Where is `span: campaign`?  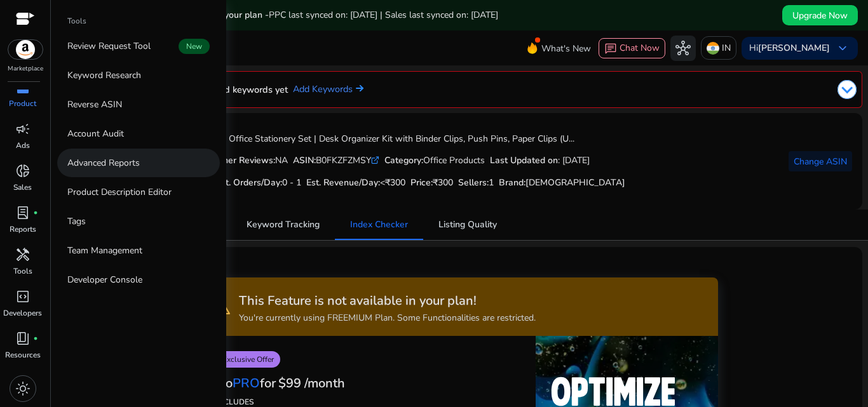
span: campaign is located at coordinates (23, 129).